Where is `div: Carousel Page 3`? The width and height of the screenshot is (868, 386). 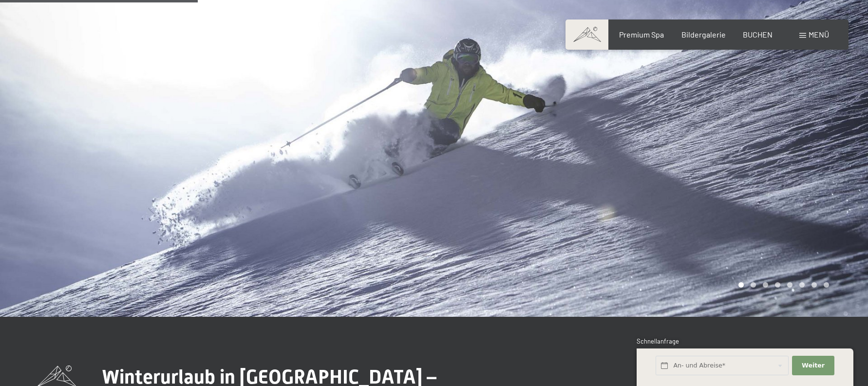 div: Carousel Page 3 is located at coordinates (765, 285).